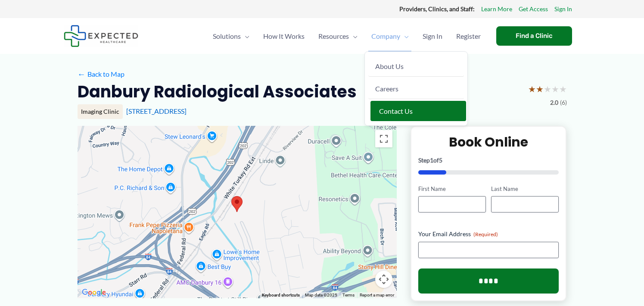  Describe the element at coordinates (452, 189) in the screenshot. I see `label: First Name` at that location.